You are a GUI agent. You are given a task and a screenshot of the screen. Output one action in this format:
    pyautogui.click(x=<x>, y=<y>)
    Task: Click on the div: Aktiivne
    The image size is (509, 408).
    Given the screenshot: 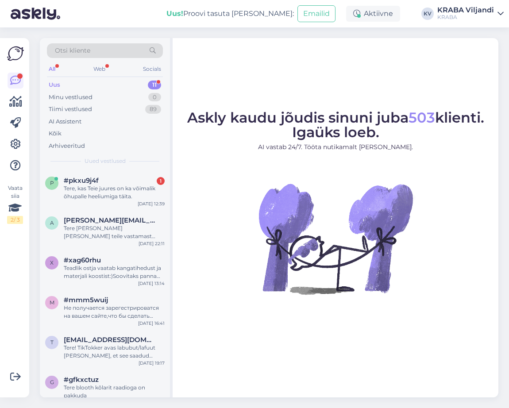 What is the action you would take?
    pyautogui.click(x=373, y=14)
    